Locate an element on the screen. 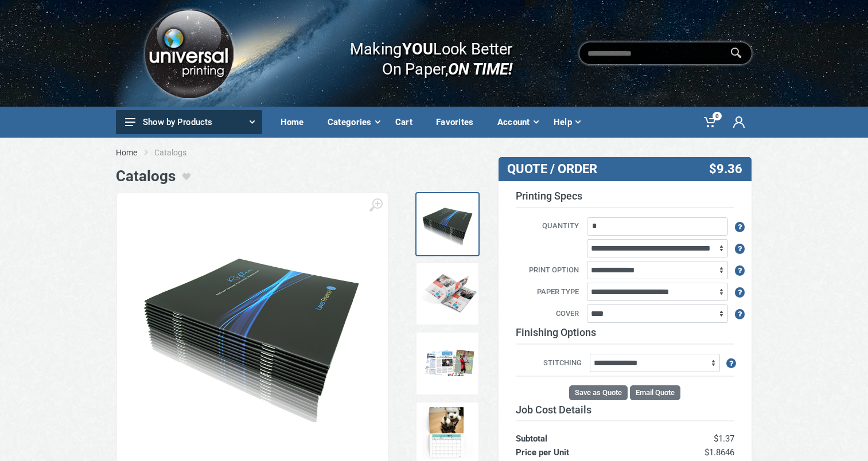 This screenshot has width=868, height=461. a: Samples is located at coordinates (448, 364).